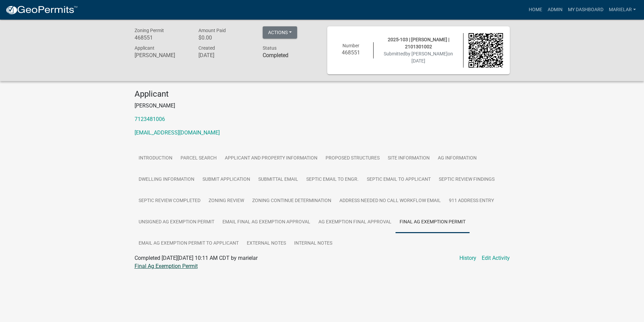  What do you see at coordinates (226, 180) in the screenshot?
I see `a: Submit Application` at bounding box center [226, 180].